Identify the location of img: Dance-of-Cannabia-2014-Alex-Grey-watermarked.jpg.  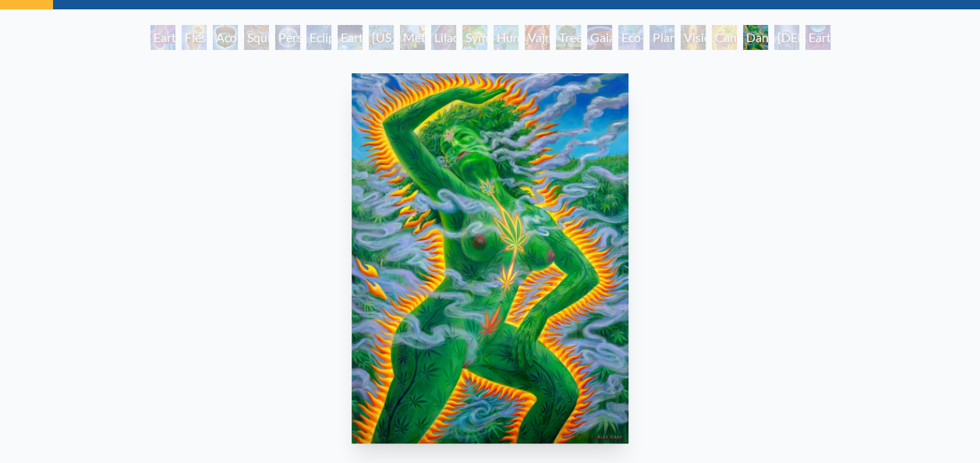
(490, 258).